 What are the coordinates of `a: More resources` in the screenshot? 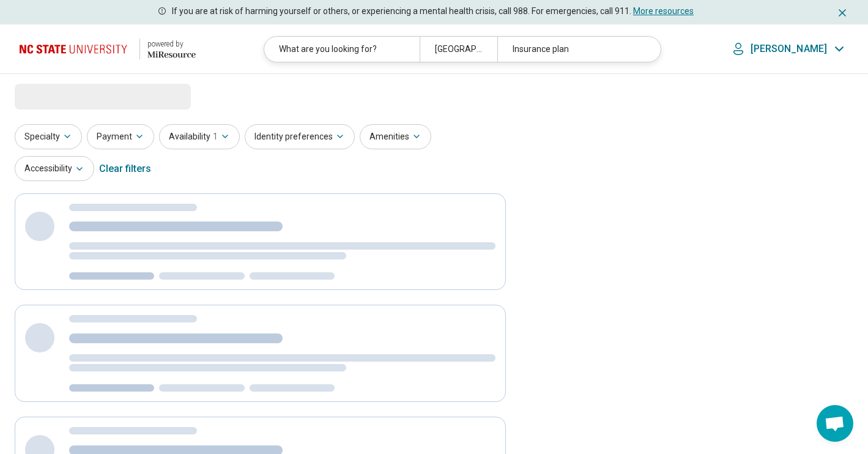 It's located at (663, 11).